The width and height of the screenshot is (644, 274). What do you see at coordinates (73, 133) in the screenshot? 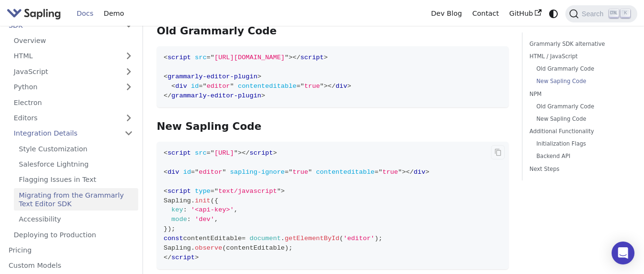
I see `a: Integration Details` at bounding box center [73, 133].